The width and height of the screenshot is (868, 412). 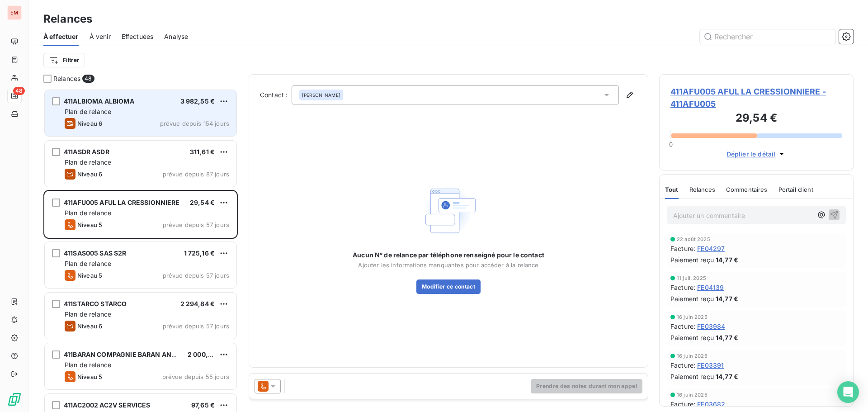 What do you see at coordinates (14, 12) in the screenshot?
I see `div: EM` at bounding box center [14, 12].